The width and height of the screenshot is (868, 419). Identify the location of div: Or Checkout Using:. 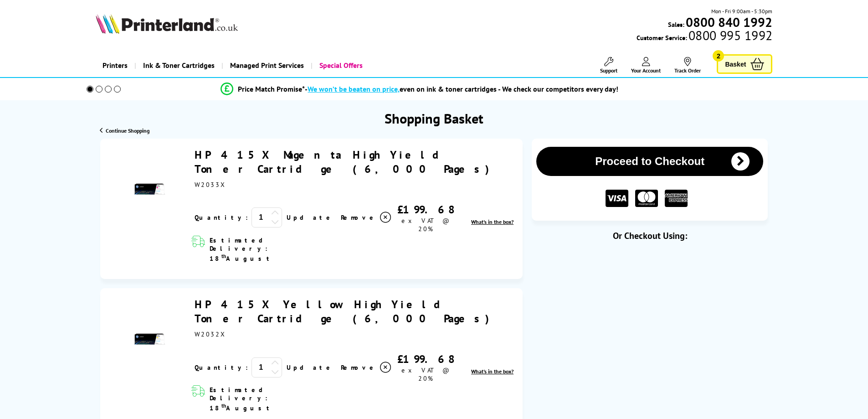
(650, 236).